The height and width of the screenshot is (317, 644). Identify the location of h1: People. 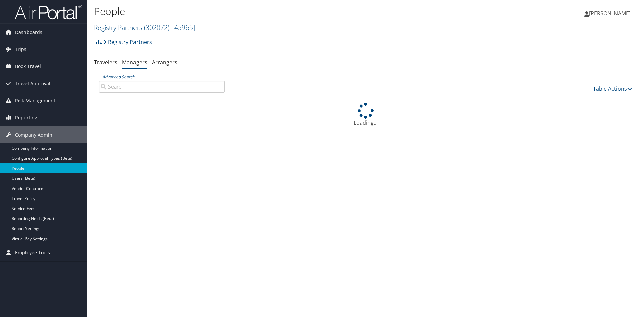
(275, 11).